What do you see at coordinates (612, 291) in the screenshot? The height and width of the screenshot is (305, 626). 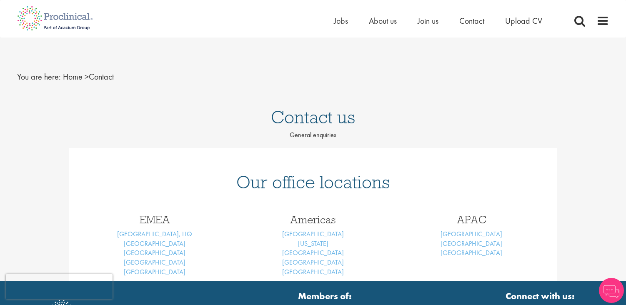 I see `img: Chatbot` at bounding box center [612, 291].